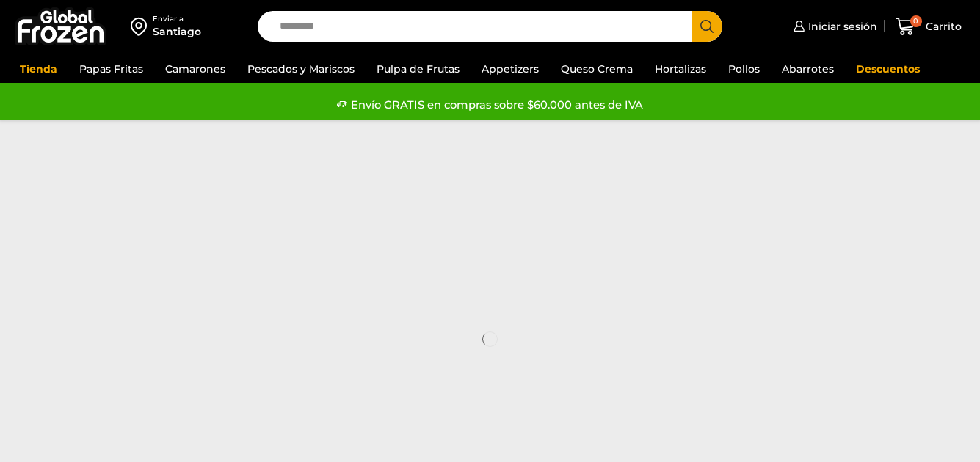 The height and width of the screenshot is (462, 980). Describe the element at coordinates (681, 69) in the screenshot. I see `a: Hortalizas` at that location.